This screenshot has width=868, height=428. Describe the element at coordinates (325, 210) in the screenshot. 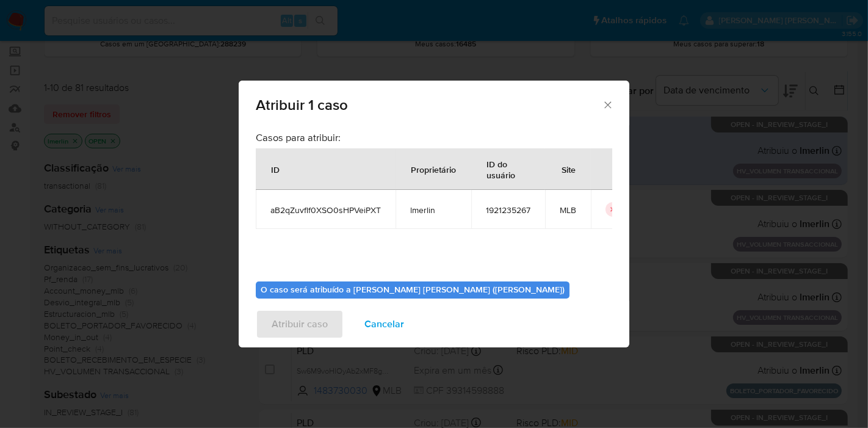

I see `span: aB2qZuvflf0XSO0sHPVeiPXT` at that location.